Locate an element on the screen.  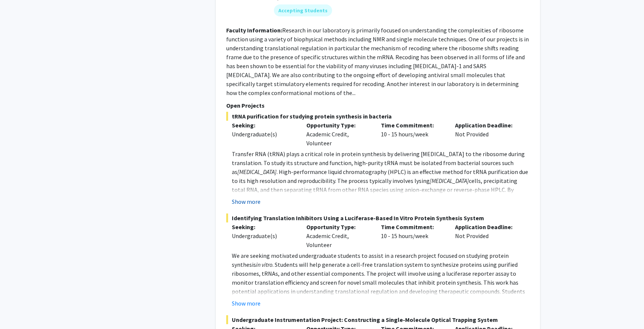
span: We are seeking motivated undergraduate students to assist in a research project focused on studyi... is located at coordinates (370, 261).